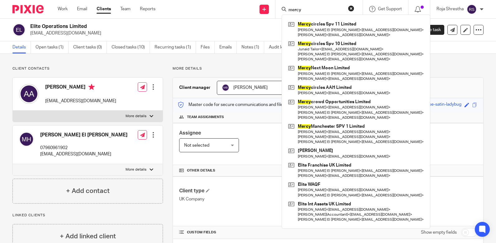 This screenshot has height=243, width=496. What do you see at coordinates (450, 9) in the screenshot?
I see `p: Roja Shrestha` at bounding box center [450, 9].